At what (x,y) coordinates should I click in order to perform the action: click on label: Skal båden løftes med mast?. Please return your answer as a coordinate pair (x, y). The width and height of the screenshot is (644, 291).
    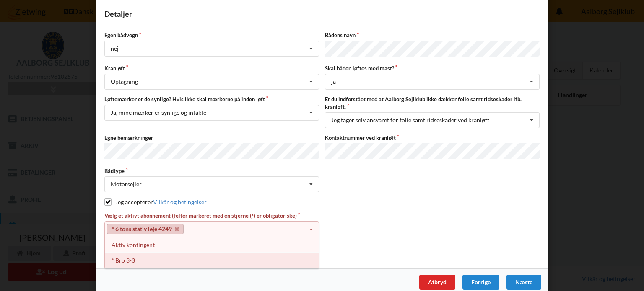
    Looking at the image, I should click on (432, 68).